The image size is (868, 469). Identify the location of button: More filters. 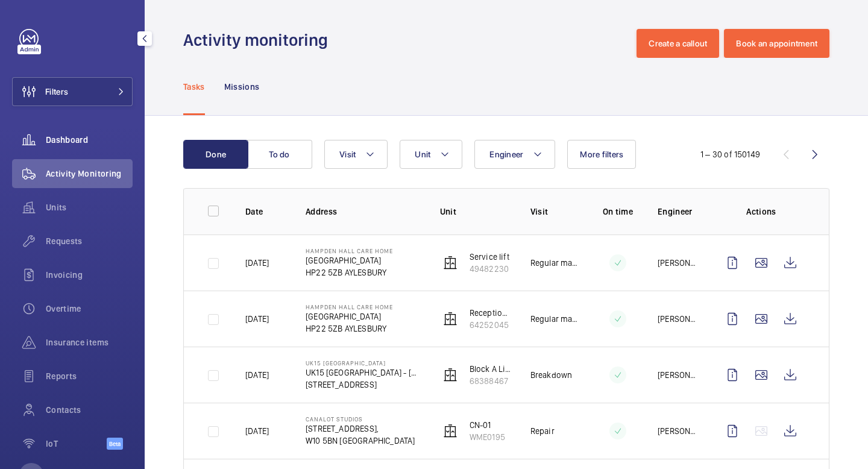
(601, 154).